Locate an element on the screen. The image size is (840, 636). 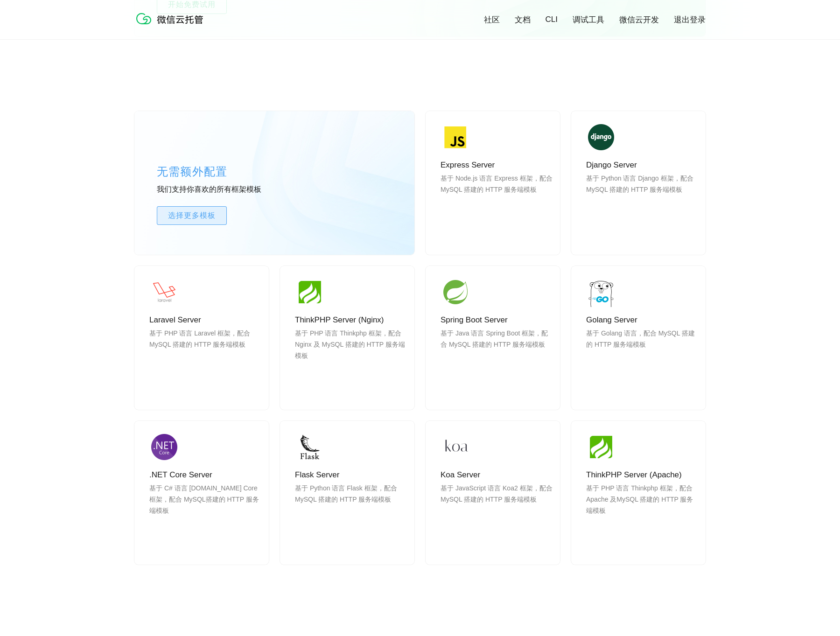
p: ThinkPHP Server (Apache) is located at coordinates (643, 476).